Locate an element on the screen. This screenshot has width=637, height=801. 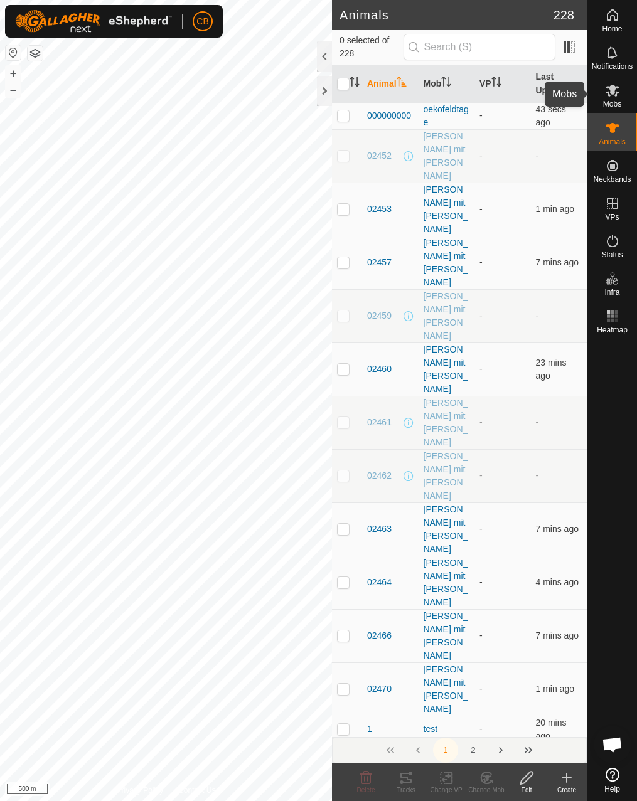
button: Next Page is located at coordinates (501, 750).